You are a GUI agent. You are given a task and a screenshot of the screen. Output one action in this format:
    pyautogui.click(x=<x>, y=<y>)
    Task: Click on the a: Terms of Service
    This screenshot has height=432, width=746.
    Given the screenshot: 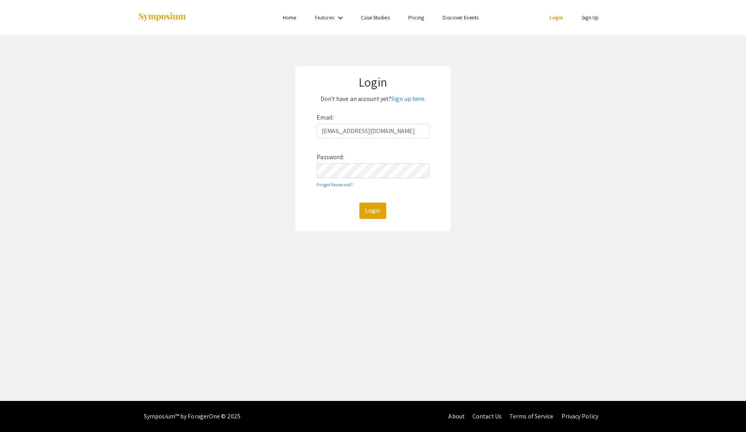 What is the action you would take?
    pyautogui.click(x=531, y=416)
    